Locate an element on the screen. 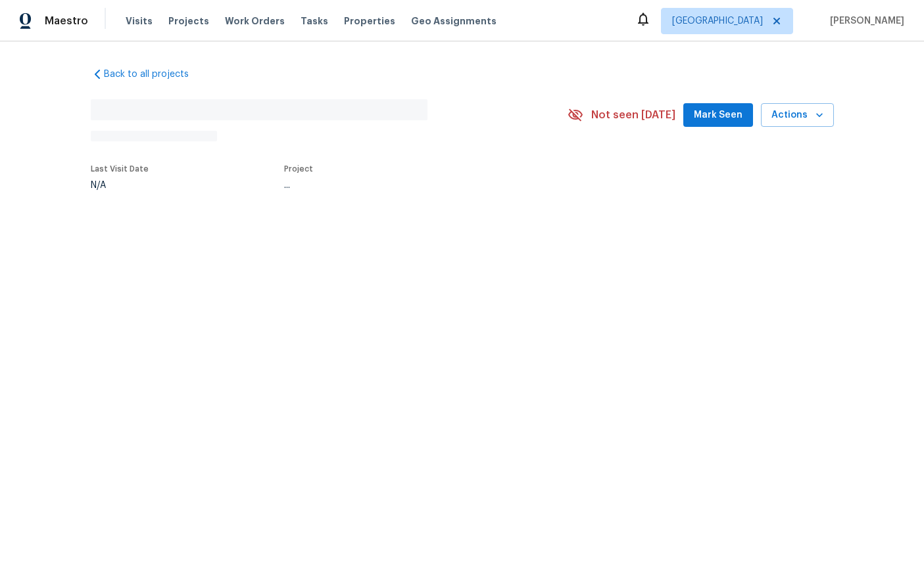 This screenshot has width=924, height=562. div: N/A is located at coordinates (119, 185).